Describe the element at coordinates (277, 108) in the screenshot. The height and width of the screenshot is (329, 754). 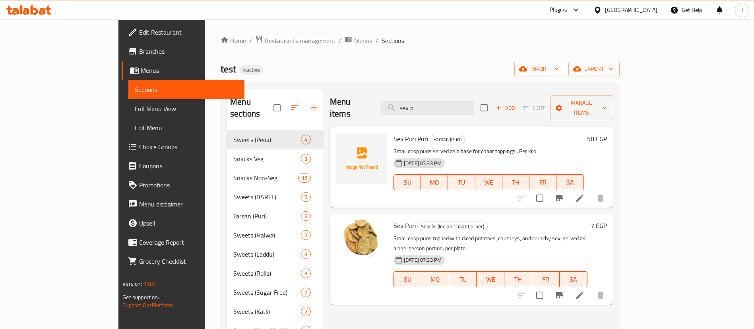
I see `span: Select all sections` at that location.